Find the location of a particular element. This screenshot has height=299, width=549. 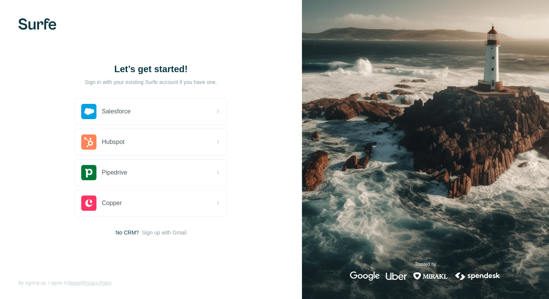

img: hubspot's logo is located at coordinates (89, 142).